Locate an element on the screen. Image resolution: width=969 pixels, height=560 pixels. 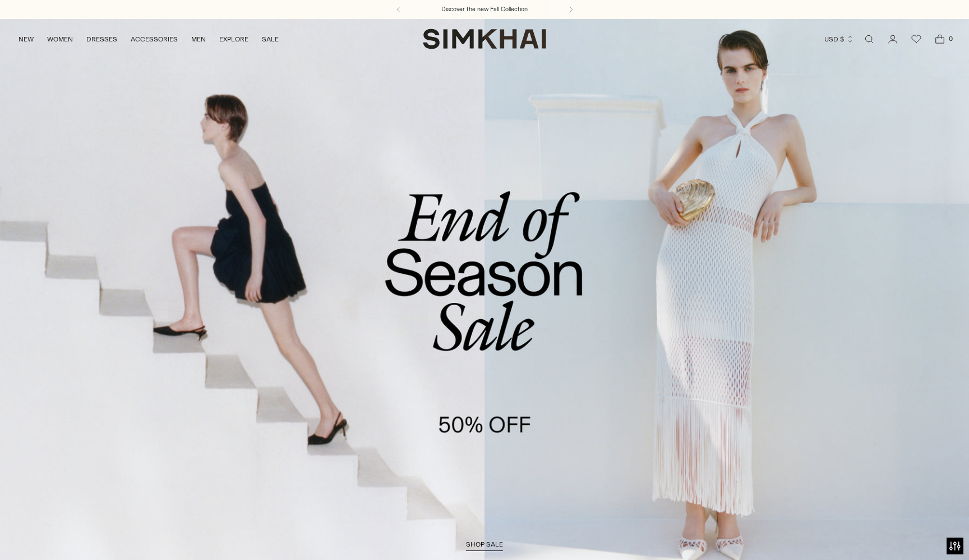
a: Go to the account page is located at coordinates (892, 39).